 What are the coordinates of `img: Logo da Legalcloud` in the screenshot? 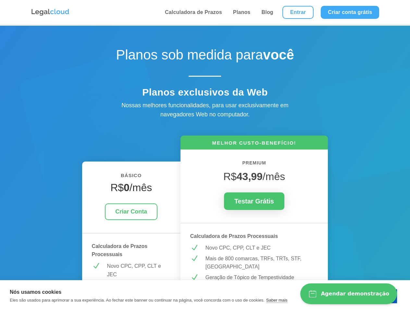 It's located at (50, 12).